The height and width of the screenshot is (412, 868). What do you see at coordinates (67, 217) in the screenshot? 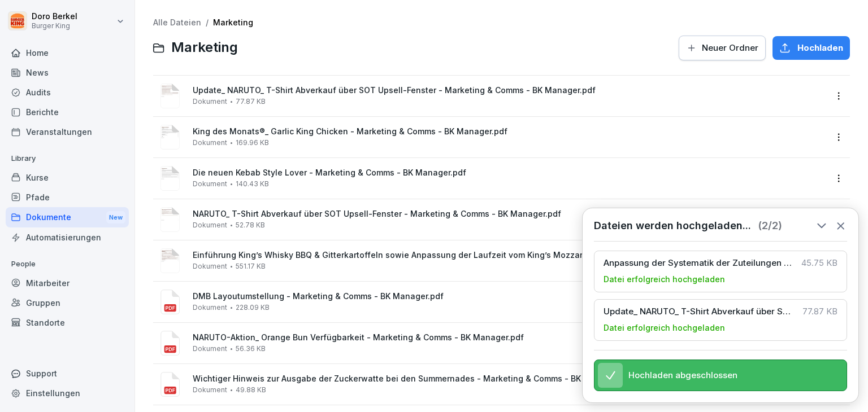
I see `div: Dokumente` at bounding box center [67, 217].